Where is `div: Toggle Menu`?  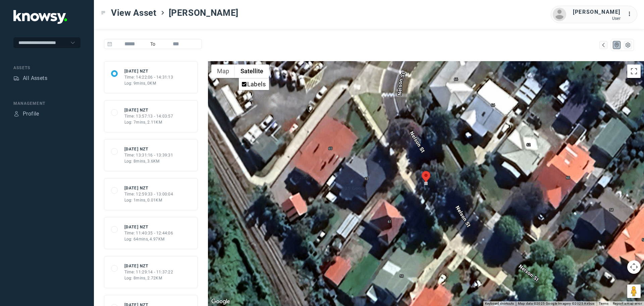
div: Toggle Menu is located at coordinates (103, 13).